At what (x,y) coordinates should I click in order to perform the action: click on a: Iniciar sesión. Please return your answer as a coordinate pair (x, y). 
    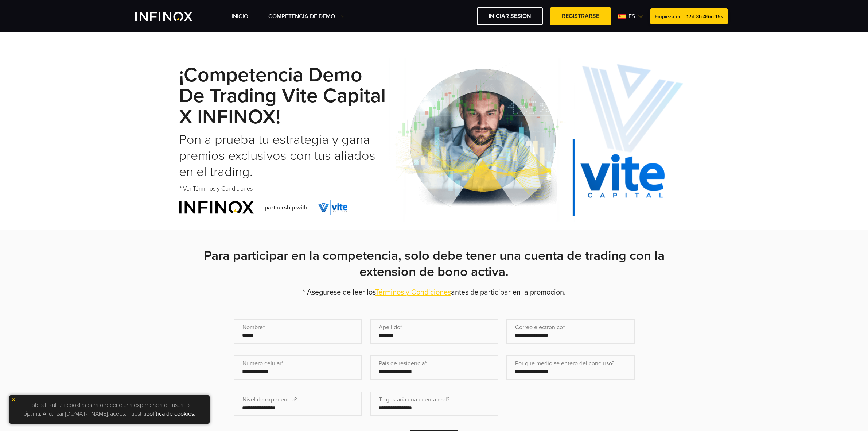
    Looking at the image, I should click on (510, 16).